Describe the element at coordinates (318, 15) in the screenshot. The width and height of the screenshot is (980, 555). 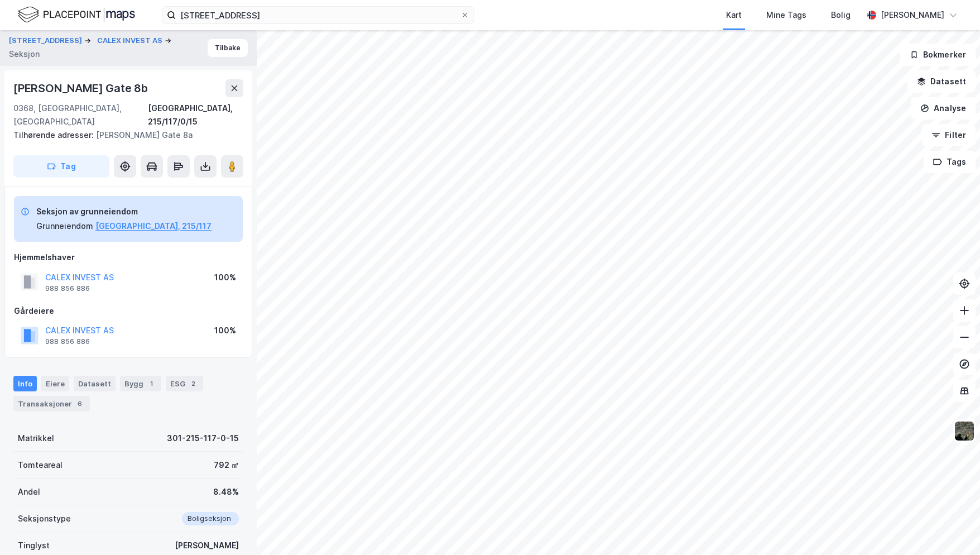
I see `input: Søk på adresse, matrikkel, gårdeiere, leietakere eller personer` at that location.